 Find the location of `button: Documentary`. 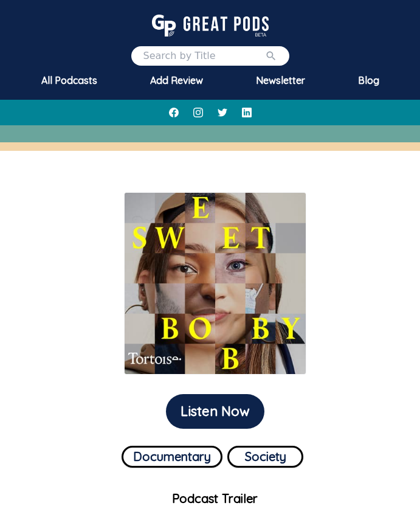

button: Documentary is located at coordinates (172, 457).